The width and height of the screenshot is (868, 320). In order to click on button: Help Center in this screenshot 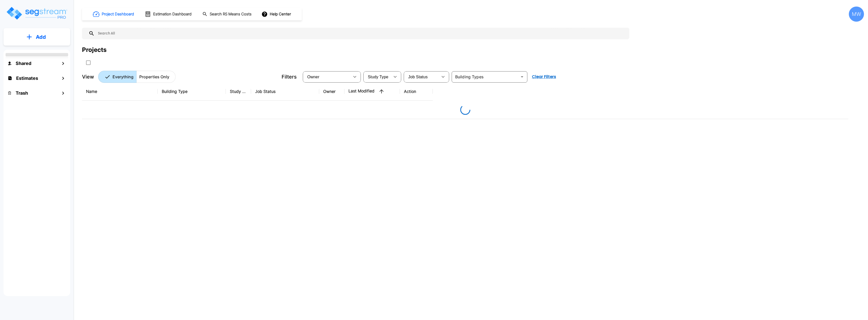, I will do `click(277, 14)`.